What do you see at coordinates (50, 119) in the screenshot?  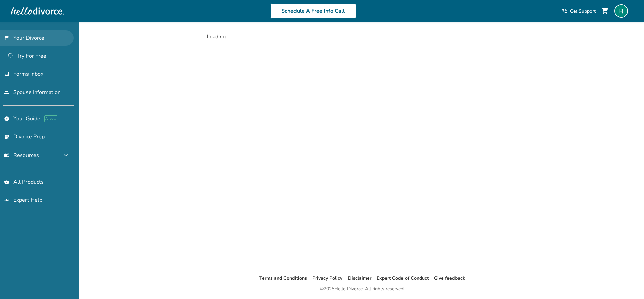 I see `span: AI beta` at bounding box center [50, 119].